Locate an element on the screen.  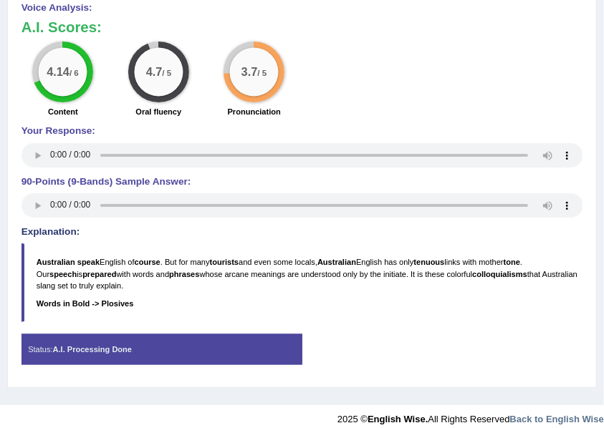
b: tone is located at coordinates (511, 262).